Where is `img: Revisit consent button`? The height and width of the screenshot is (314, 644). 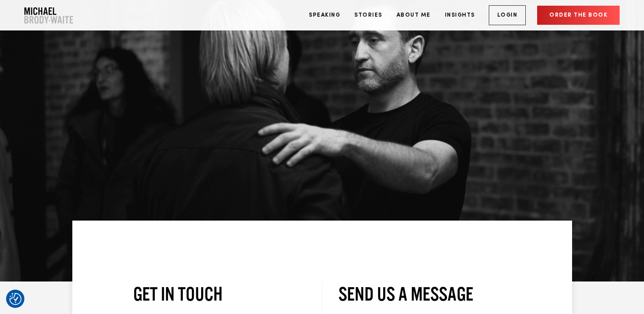
img: Revisit consent button is located at coordinates (16, 299).